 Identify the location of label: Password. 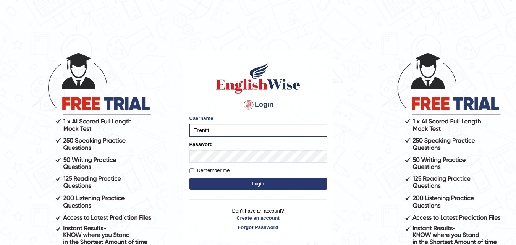
(201, 144).